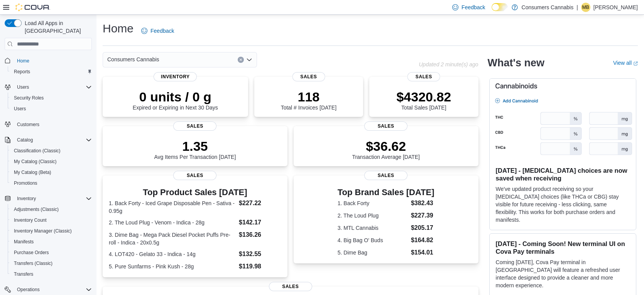 The width and height of the screenshot is (644, 295). What do you see at coordinates (52, 151) in the screenshot?
I see `button: Classification (Classic)` at bounding box center [52, 151].